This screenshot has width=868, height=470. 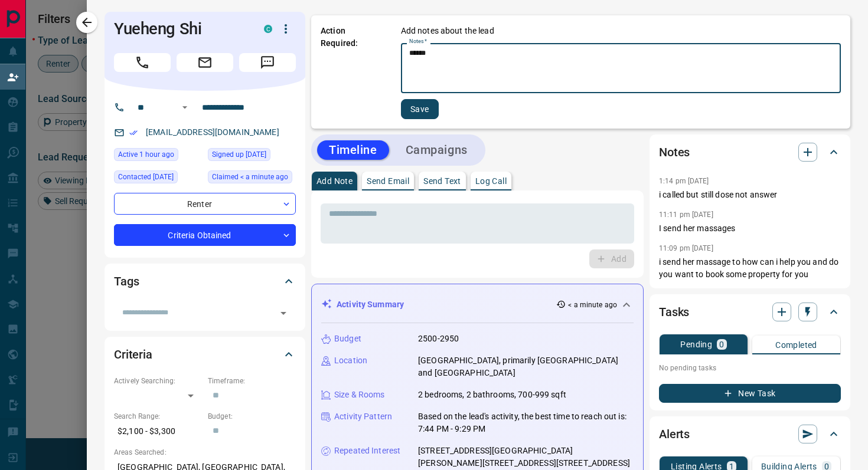 I want to click on p: Activity Summary, so click(x=370, y=304).